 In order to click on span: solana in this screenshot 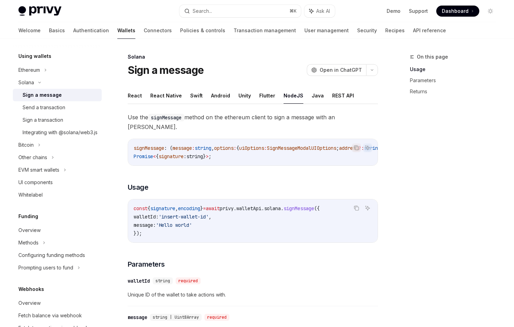, I will do `click(273, 209)`.